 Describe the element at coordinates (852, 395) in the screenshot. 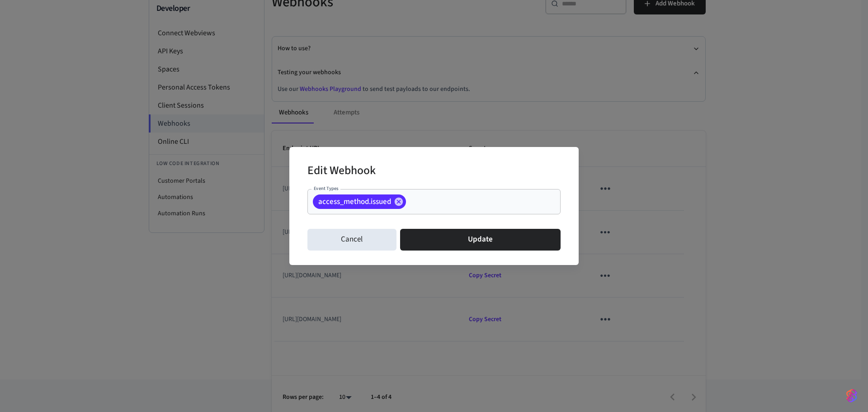

I see `img: SeamLogoGradient.69752ec5.svg` at that location.